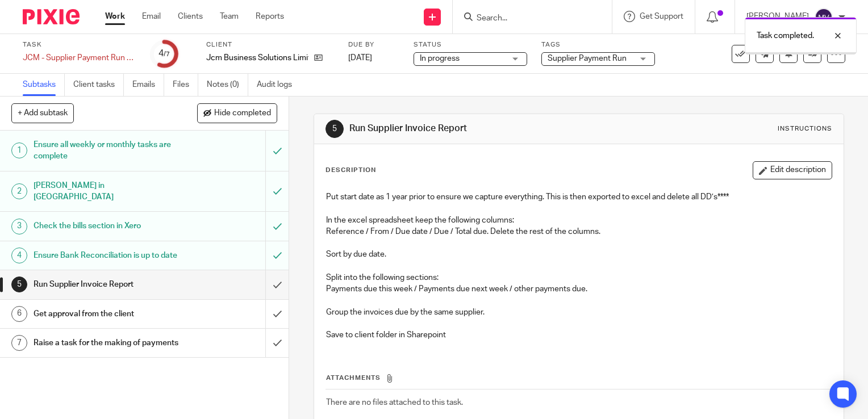 Image resolution: width=868 pixels, height=419 pixels. I want to click on div: 1, so click(19, 151).